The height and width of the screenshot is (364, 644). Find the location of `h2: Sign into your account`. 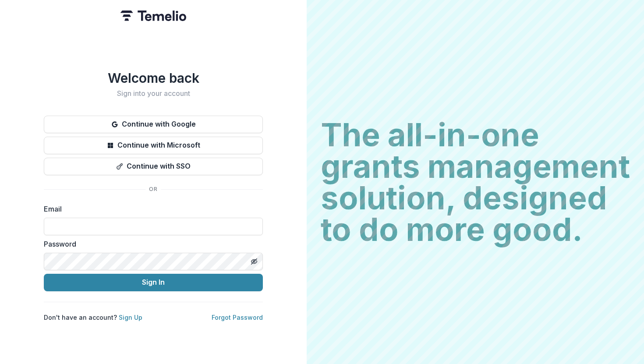

h2: Sign into your account is located at coordinates (153, 94).